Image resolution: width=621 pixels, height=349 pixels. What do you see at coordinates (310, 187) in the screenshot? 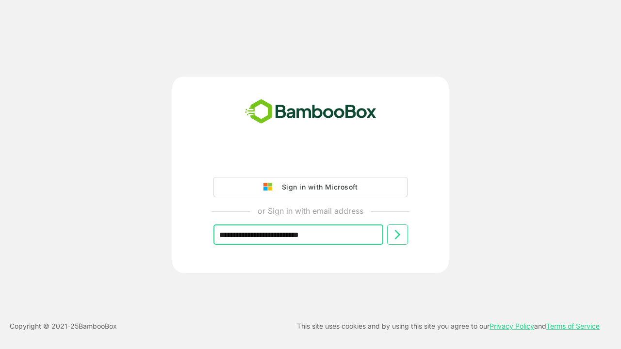
I see `button: Sign in with Microsoft` at bounding box center [310, 187].